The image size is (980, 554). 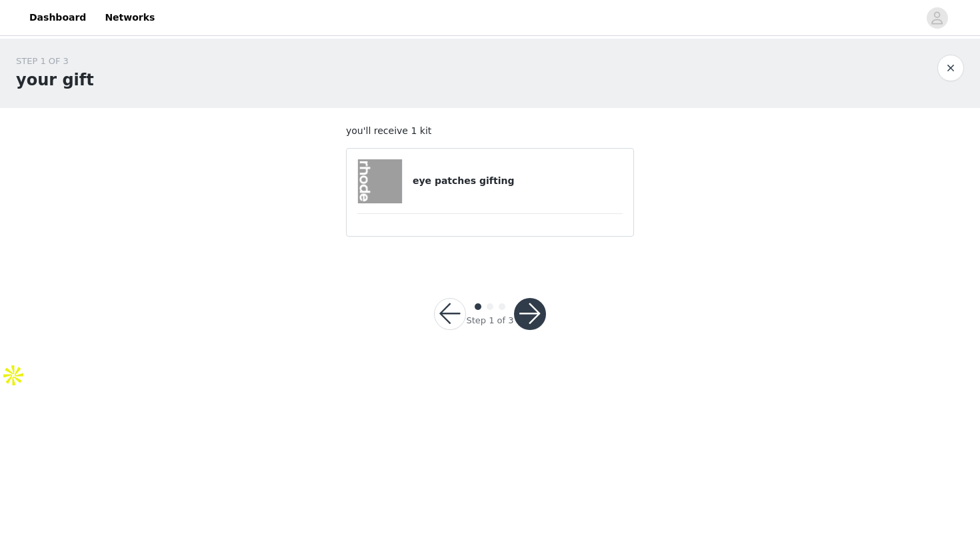 I want to click on img: eye patches gifting, so click(x=380, y=182).